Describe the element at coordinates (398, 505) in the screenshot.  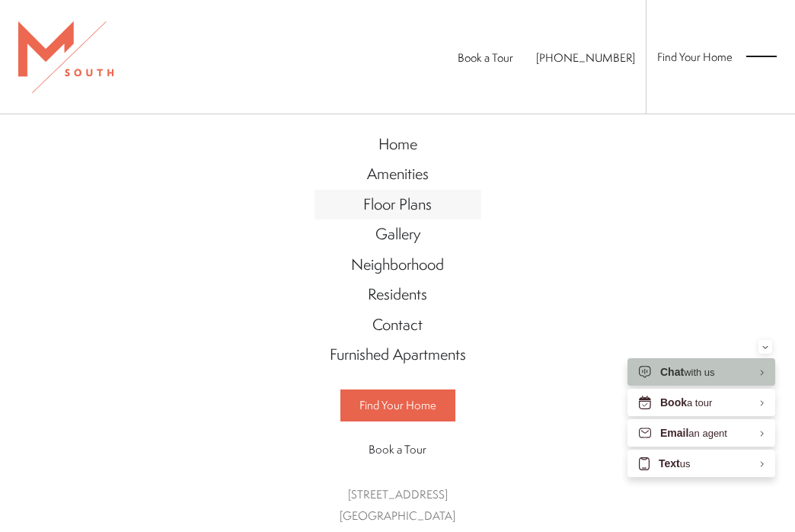
I see `a: Get Directions to 5110 South Manhattan Avenue Tampa, FL 33611` at that location.